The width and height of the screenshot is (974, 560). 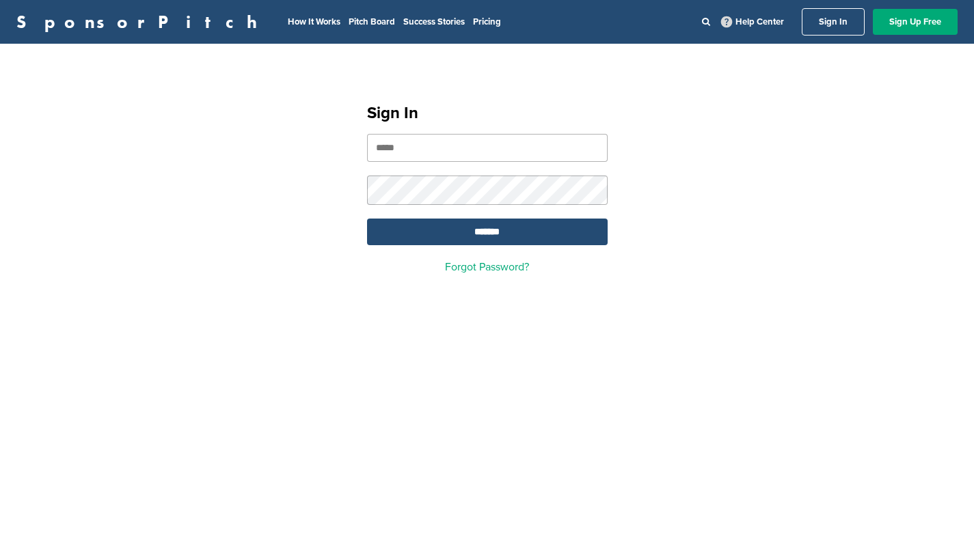 What do you see at coordinates (915, 22) in the screenshot?
I see `a: Sign Up Free` at bounding box center [915, 22].